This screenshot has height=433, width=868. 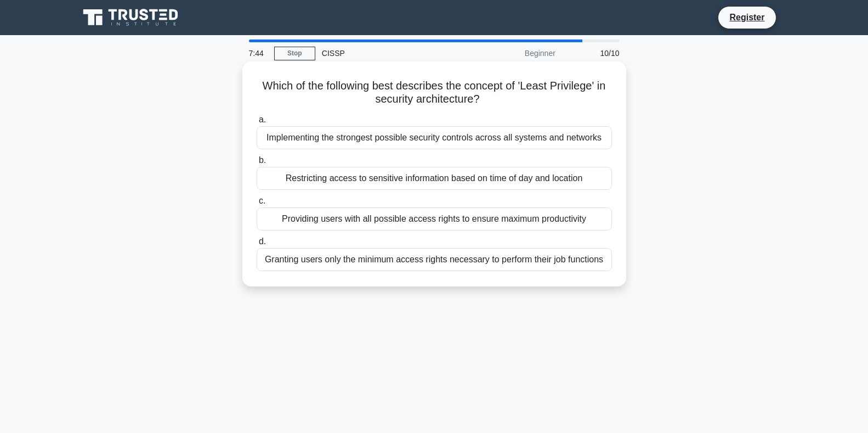 What do you see at coordinates (390, 53) in the screenshot?
I see `div: CISSP` at bounding box center [390, 53].